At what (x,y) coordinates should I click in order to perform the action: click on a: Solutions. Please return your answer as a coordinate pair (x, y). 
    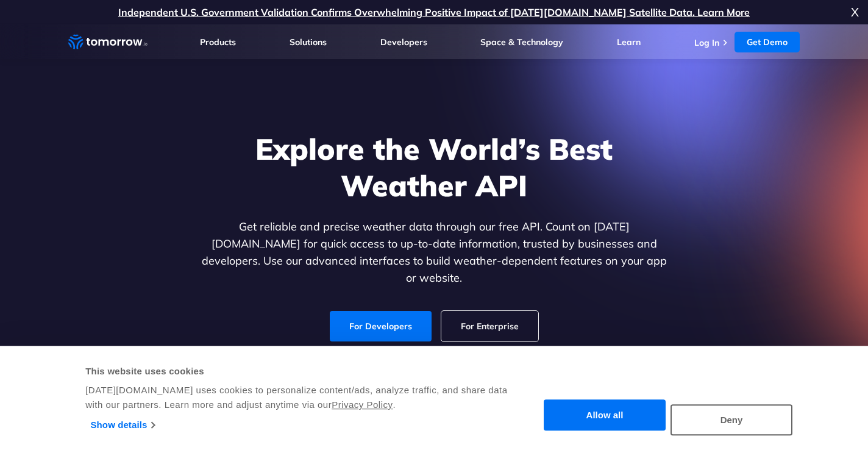
    Looking at the image, I should click on (308, 42).